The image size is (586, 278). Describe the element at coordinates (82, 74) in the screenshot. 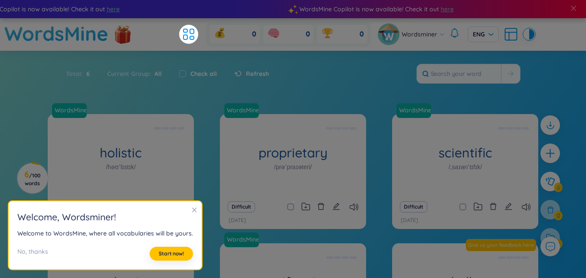

I see `div: Total :` at that location.